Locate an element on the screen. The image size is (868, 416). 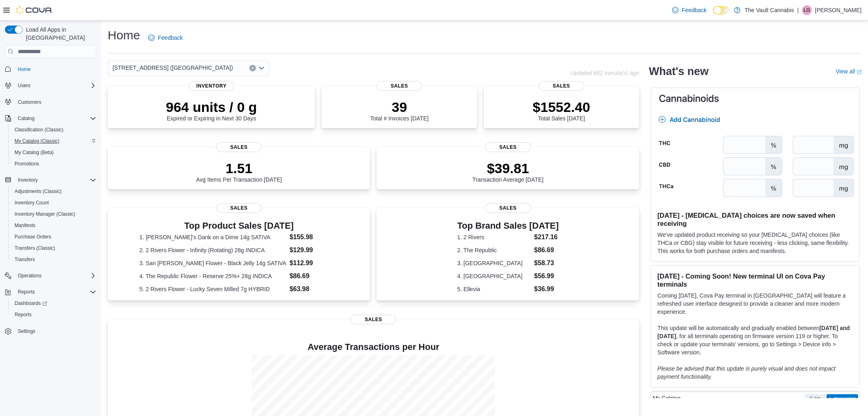
button: Purchase Orders is located at coordinates (54, 237).